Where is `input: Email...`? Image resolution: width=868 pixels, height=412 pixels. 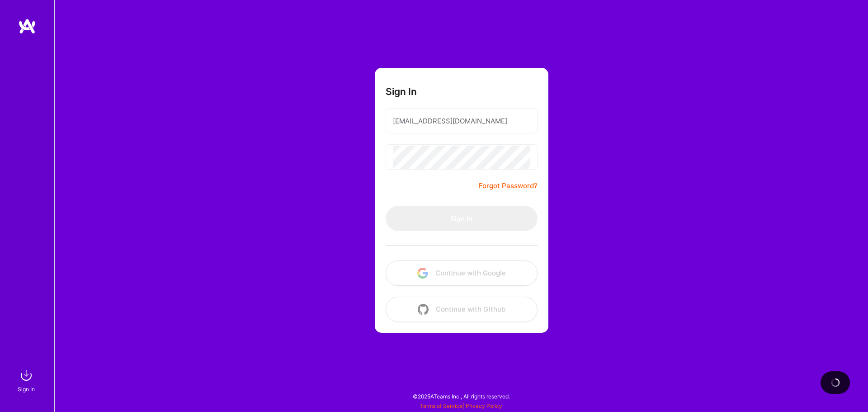 input: Email... is located at coordinates (462, 121).